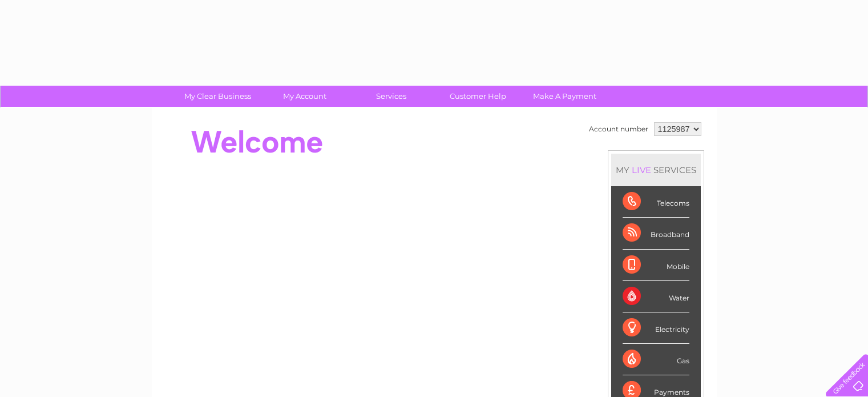 This screenshot has width=868, height=397. I want to click on div: Water, so click(656, 296).